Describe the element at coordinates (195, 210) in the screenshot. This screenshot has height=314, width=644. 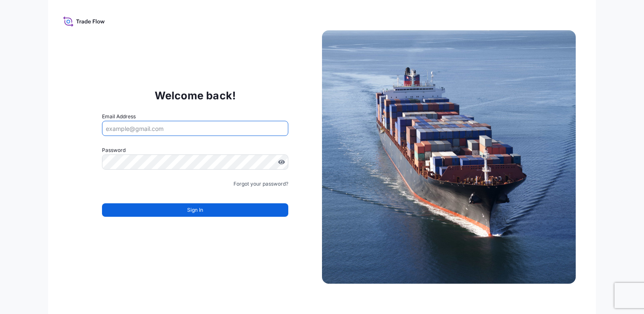
I see `span: Sign In` at that location.